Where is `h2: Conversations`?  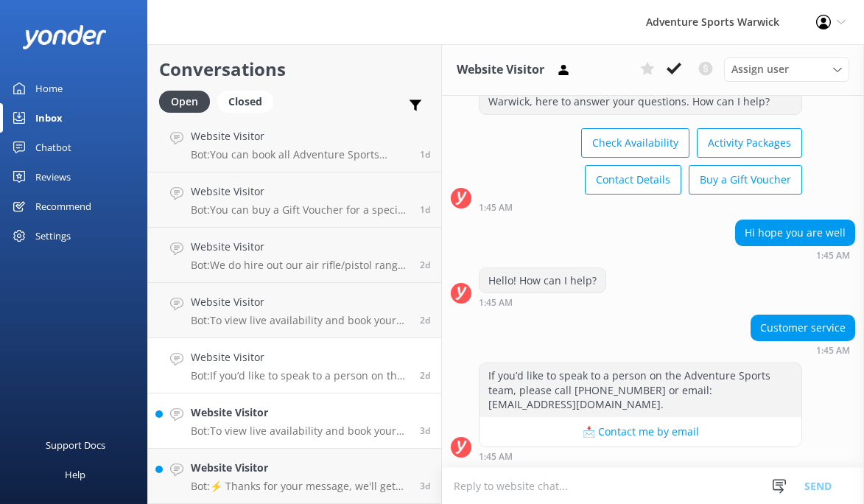
h2: Conversations is located at coordinates (295, 70).